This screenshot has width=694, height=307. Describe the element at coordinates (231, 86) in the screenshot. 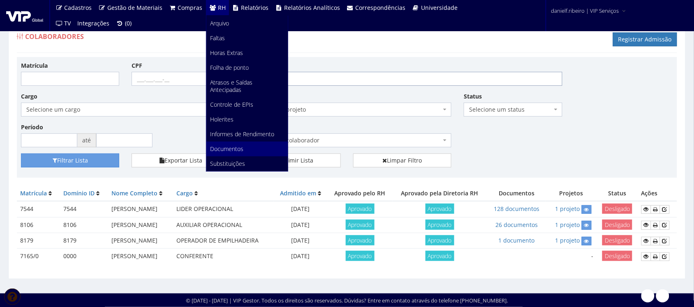

I see `span: Atrasos e Saídas Antecipadas` at that location.